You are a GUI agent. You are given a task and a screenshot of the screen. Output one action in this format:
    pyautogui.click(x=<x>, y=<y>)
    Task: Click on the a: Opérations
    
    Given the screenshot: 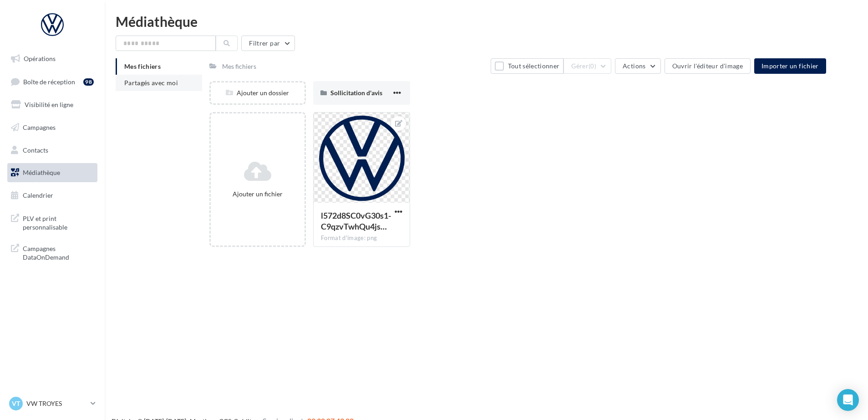 What is the action you would take?
    pyautogui.click(x=53, y=59)
    